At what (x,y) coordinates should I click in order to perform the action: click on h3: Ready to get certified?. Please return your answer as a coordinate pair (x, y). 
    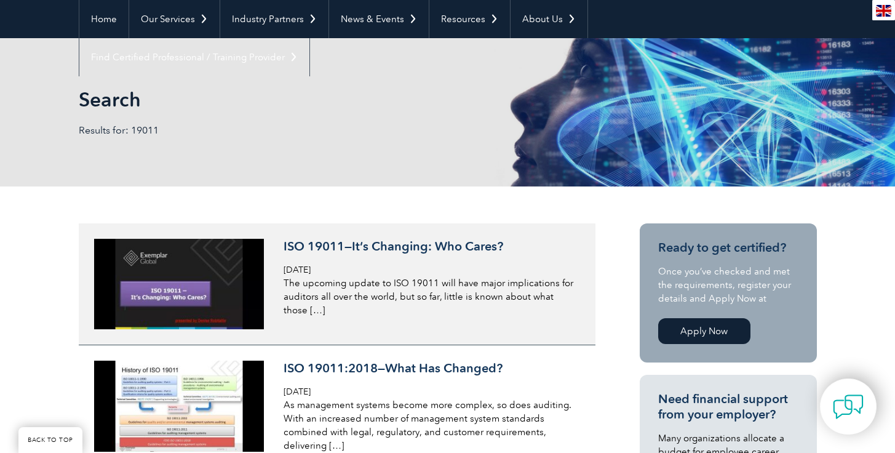
    Looking at the image, I should click on (728, 247).